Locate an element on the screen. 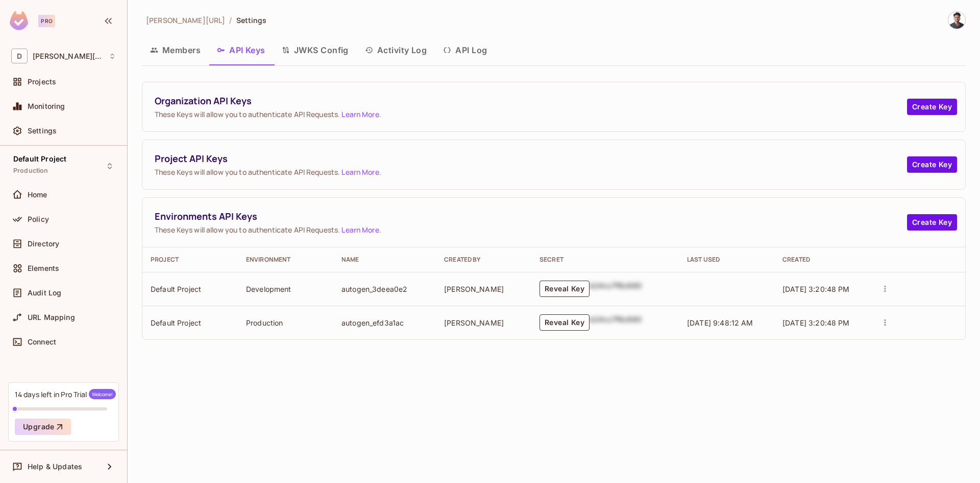 This screenshot has height=483, width=980. button: Upgrade is located at coordinates (43, 427).